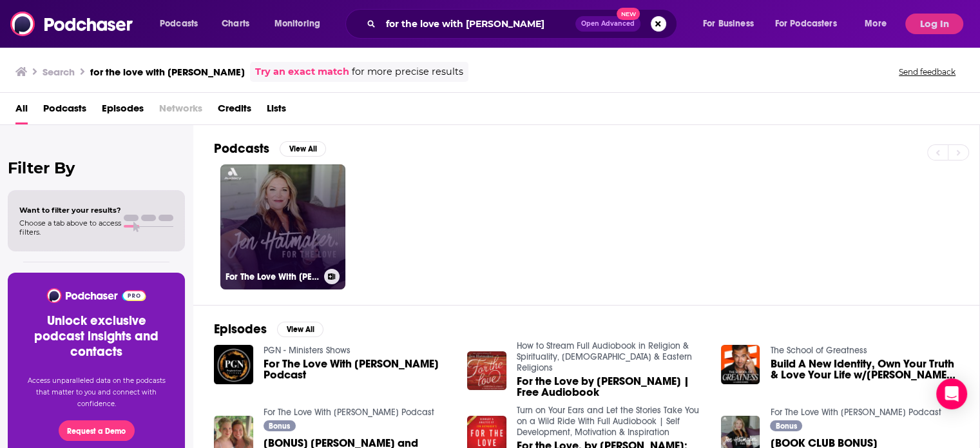 The width and height of the screenshot is (980, 448). Describe the element at coordinates (181, 111) in the screenshot. I see `span: Networks` at that location.